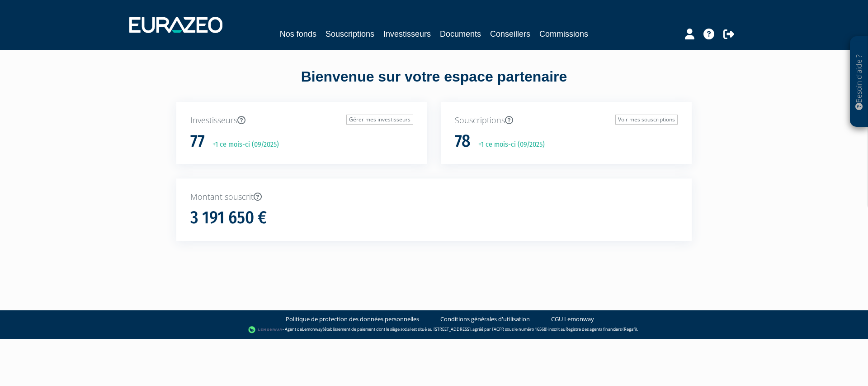 The image size is (868, 386). I want to click on img: logo-lemonway.png, so click(265, 330).